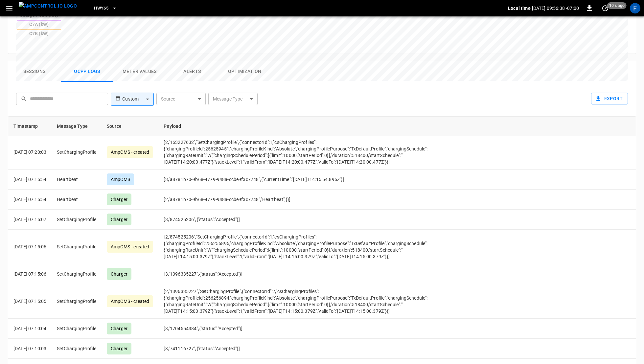  I want to click on p: Local time, so click(519, 8).